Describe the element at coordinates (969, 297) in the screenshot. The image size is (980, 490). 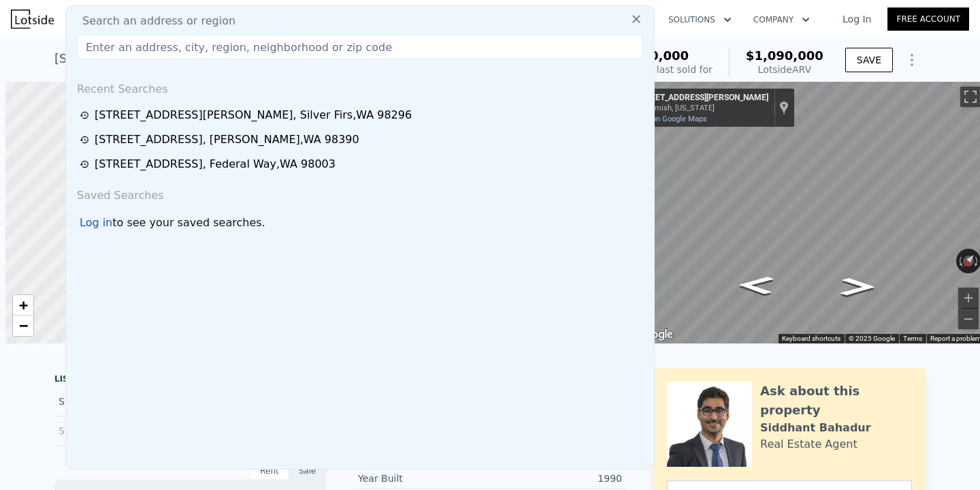
I see `button: Zoom in` at that location.